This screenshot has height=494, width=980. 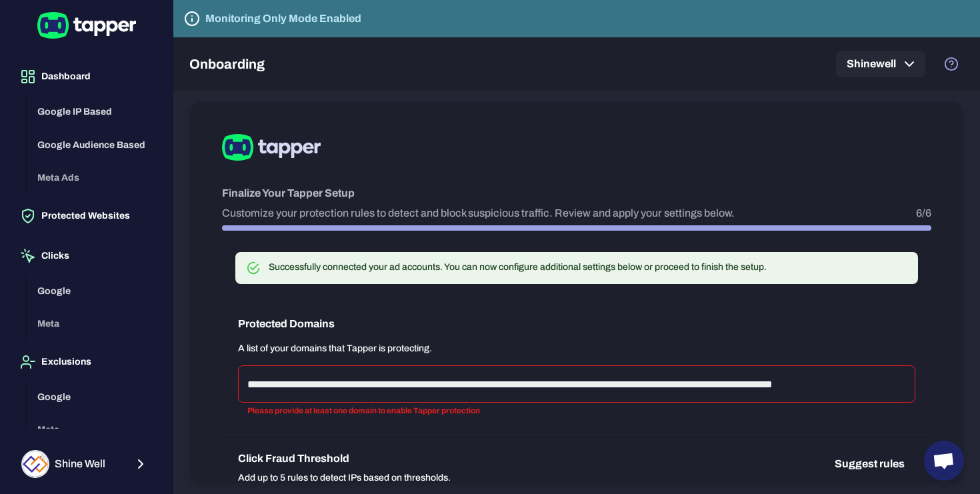 What do you see at coordinates (86, 76) in the screenshot?
I see `button: Dashboard` at bounding box center [86, 76].